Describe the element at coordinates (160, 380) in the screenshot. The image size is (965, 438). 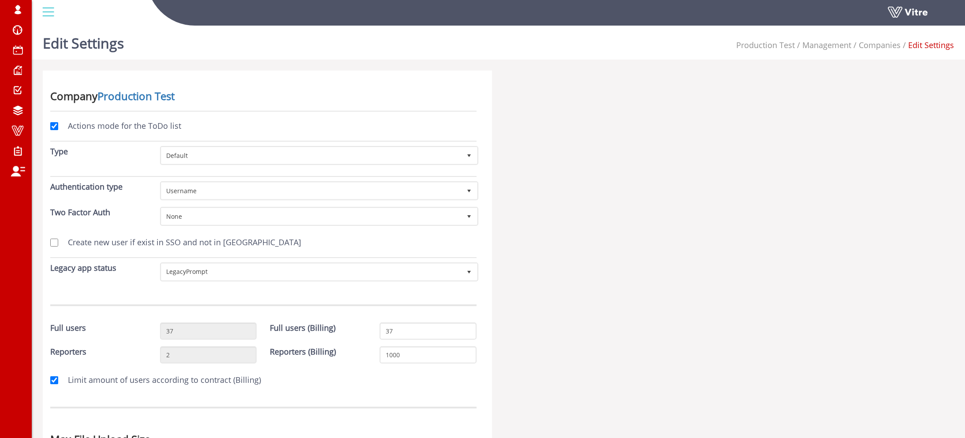
I see `label: Limit amount of users according to contract (Billing)` at that location.